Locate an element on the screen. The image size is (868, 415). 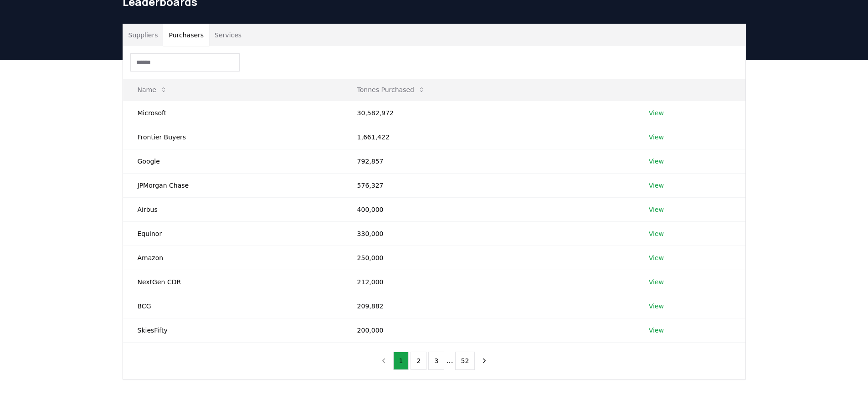
button: next page is located at coordinates (485, 360).